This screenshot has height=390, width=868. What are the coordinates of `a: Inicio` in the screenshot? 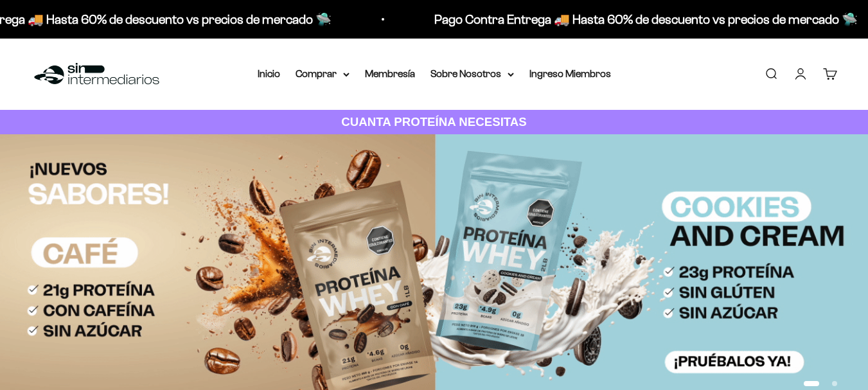 It's located at (268, 73).